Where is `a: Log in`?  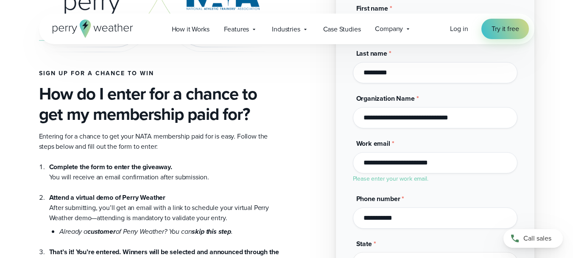 a: Log in is located at coordinates (459, 29).